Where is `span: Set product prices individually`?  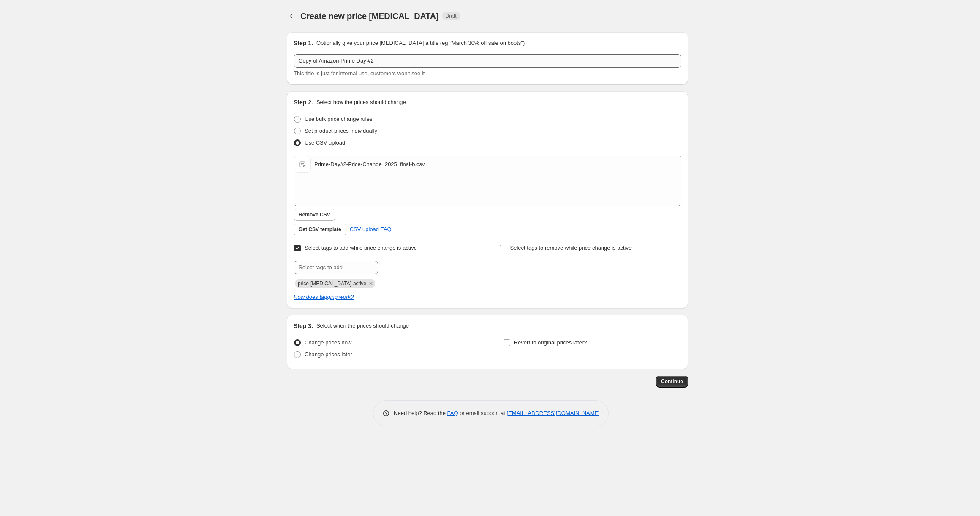
span: Set product prices individually is located at coordinates (341, 130).